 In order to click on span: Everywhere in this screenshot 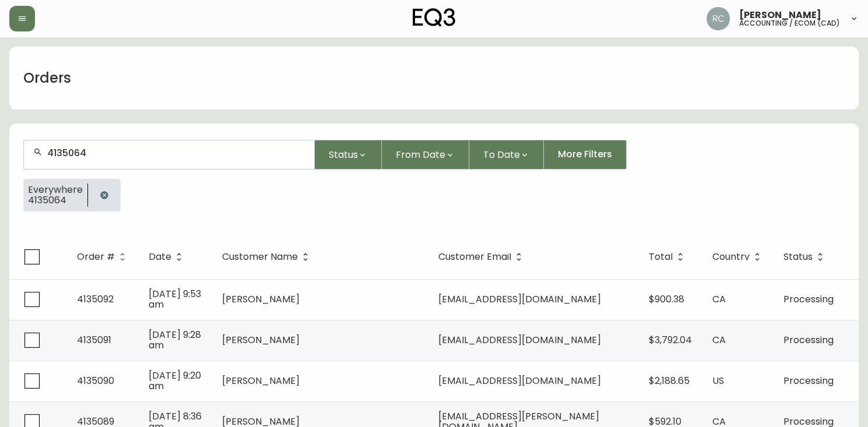, I will do `click(55, 190)`.